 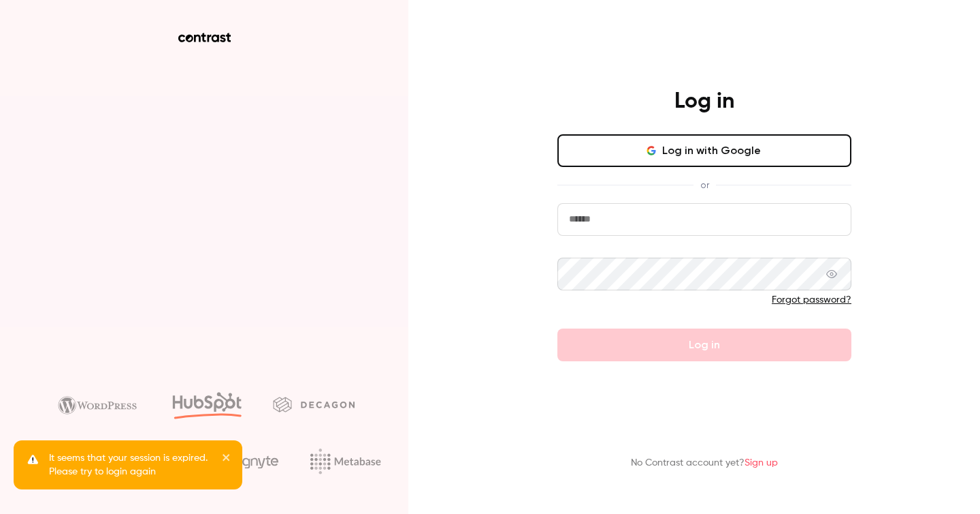 I want to click on p: No Contrast account yet?, so click(x=705, y=463).